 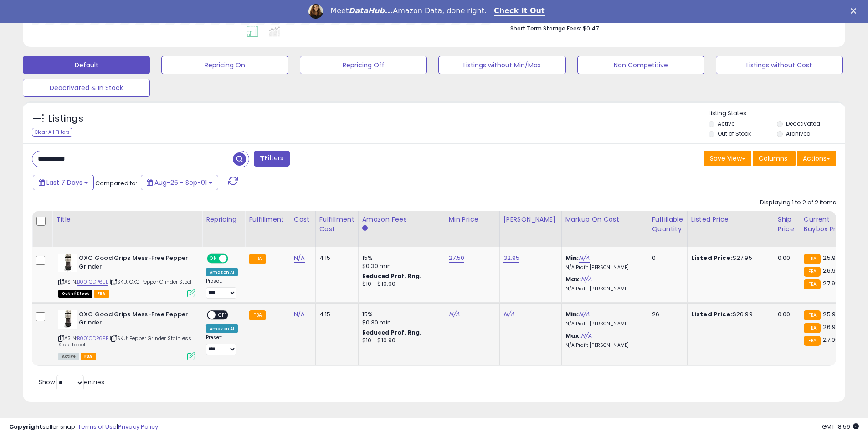 I want to click on b: Reduced Prof. Rng., so click(x=392, y=276).